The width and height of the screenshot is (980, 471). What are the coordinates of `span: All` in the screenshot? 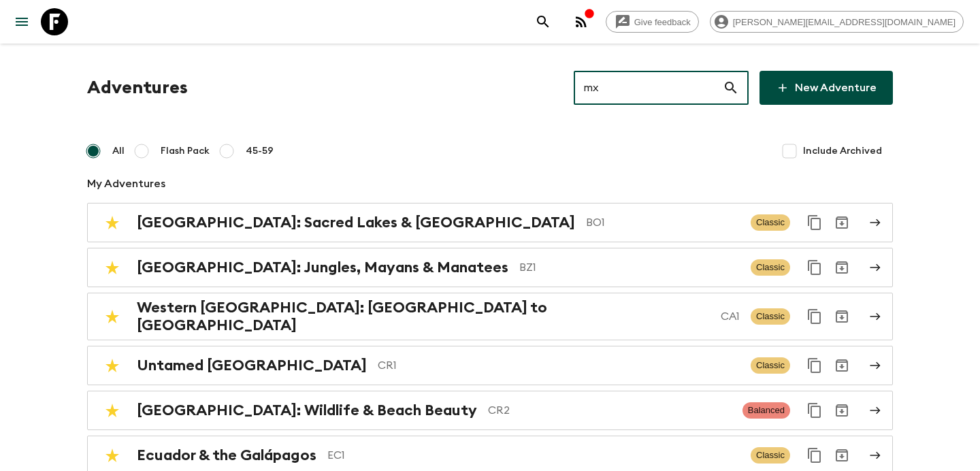 It's located at (118, 151).